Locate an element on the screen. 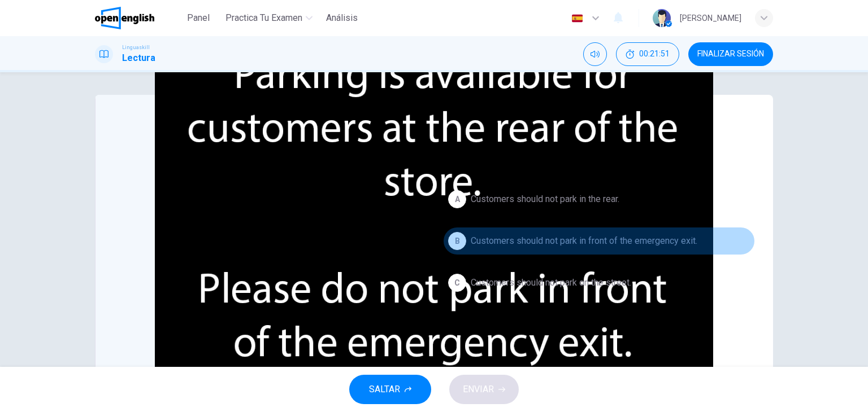 The height and width of the screenshot is (412, 868). h1: Lectura is located at coordinates (139, 59).